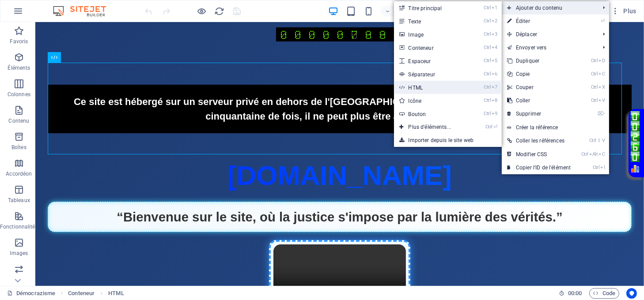  Describe the element at coordinates (18, 121) in the screenshot. I see `p: Contenu` at that location.